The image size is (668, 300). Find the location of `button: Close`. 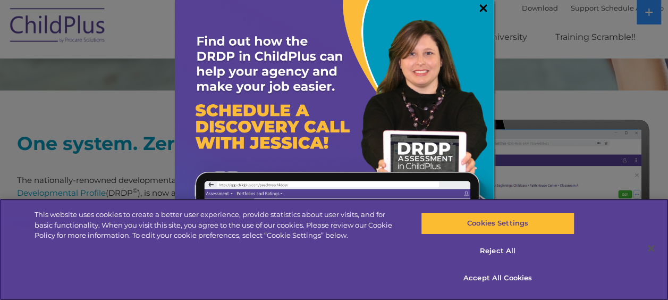

button: Close is located at coordinates (651, 248).